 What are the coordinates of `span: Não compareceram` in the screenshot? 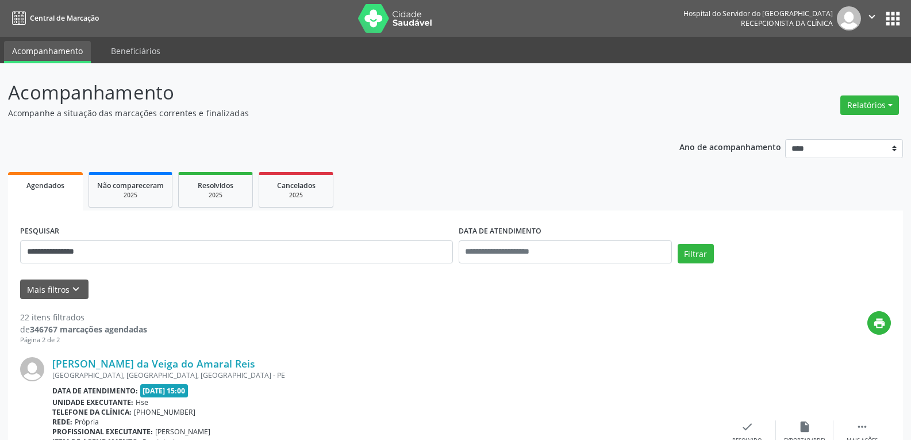 It's located at (130, 185).